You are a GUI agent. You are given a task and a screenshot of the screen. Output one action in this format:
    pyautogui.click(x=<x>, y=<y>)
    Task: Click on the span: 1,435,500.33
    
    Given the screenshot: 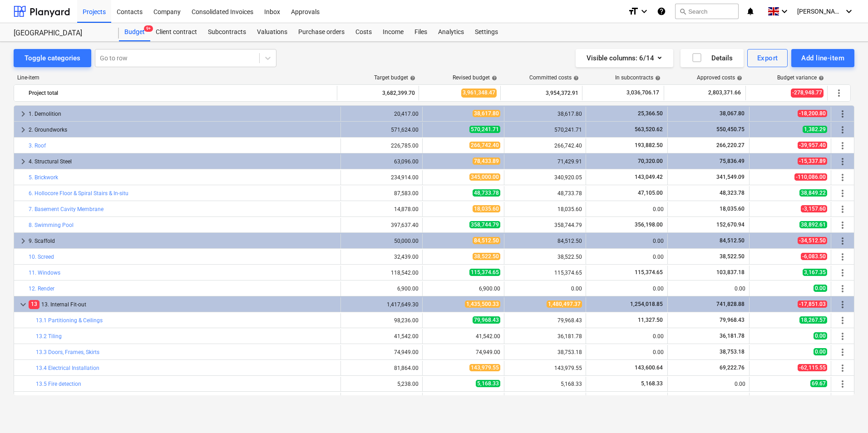 What is the action you would take?
    pyautogui.click(x=483, y=304)
    